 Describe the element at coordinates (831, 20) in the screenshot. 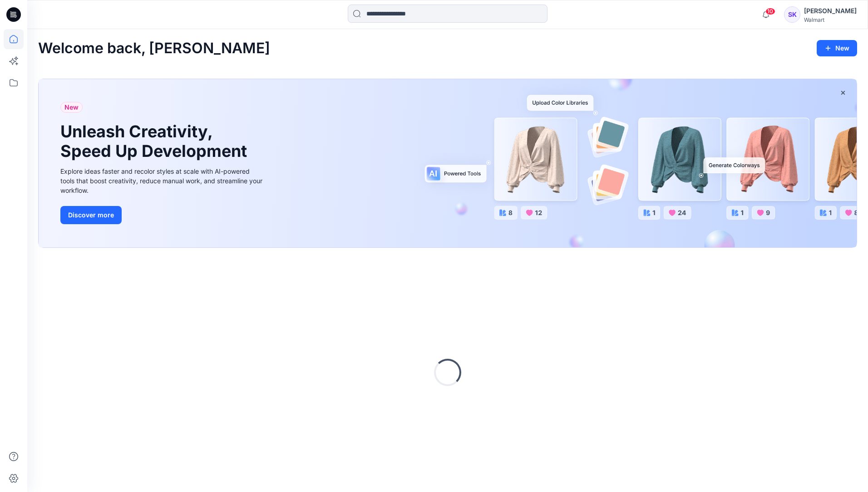

I see `div: Walmart` at that location.